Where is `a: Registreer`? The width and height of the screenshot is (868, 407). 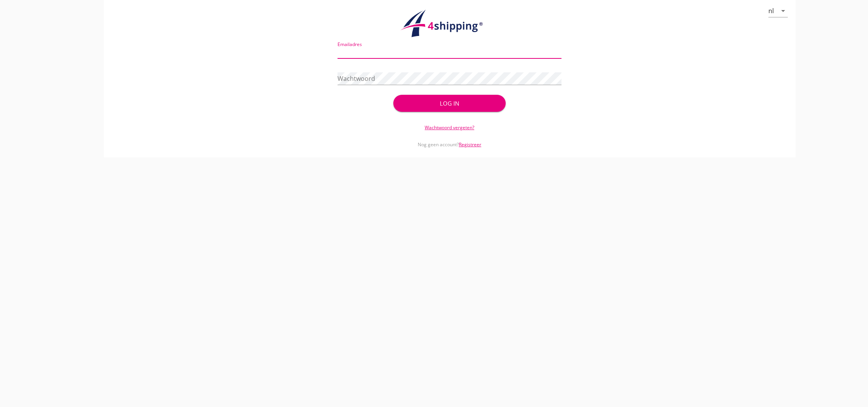
a: Registreer is located at coordinates (470, 145).